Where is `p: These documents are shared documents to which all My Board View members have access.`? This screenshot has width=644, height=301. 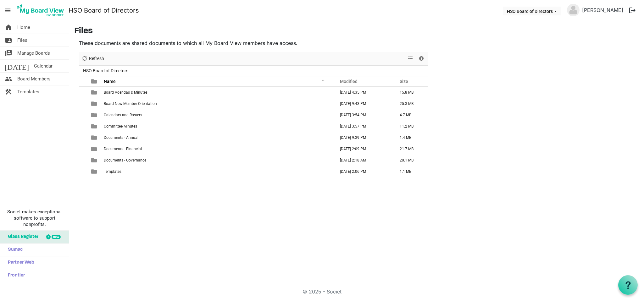
p: These documents are shared documents to which all My Board View members have access. is located at coordinates (254, 43).